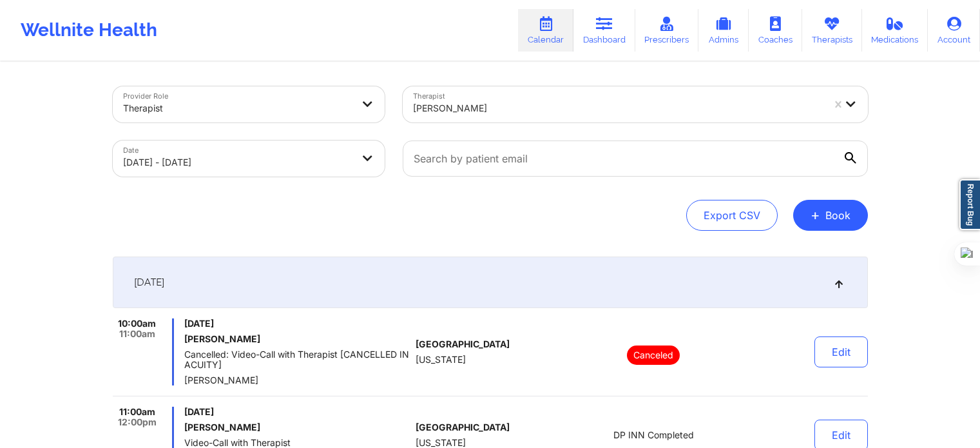 This screenshot has height=448, width=980. I want to click on a: Calendar, so click(546, 31).